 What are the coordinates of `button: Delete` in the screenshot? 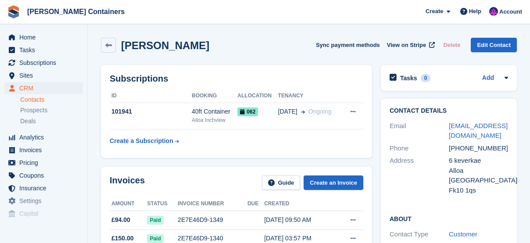 It's located at (452, 45).